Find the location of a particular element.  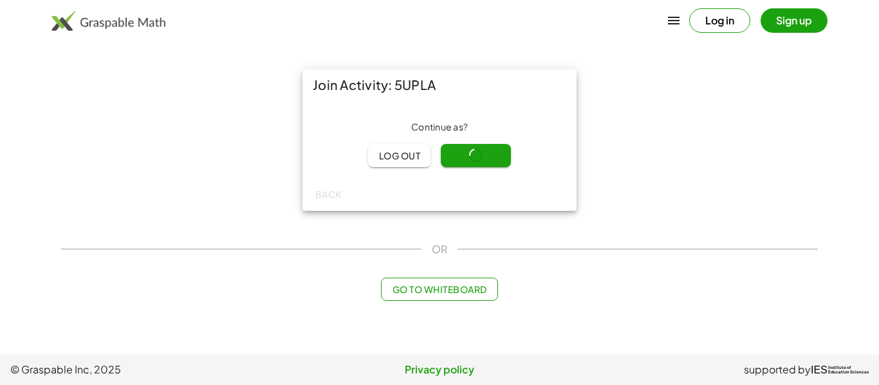

span: Go to Whiteboard is located at coordinates (439, 289).